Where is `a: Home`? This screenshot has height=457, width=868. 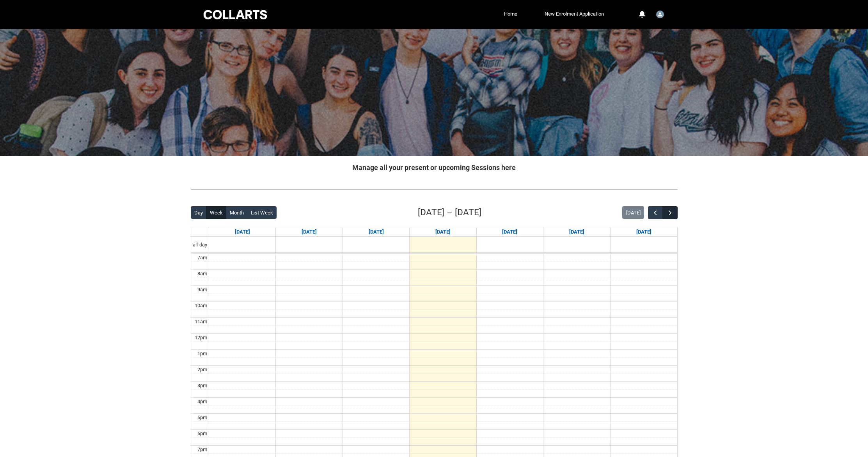
a: Home is located at coordinates (510, 14).